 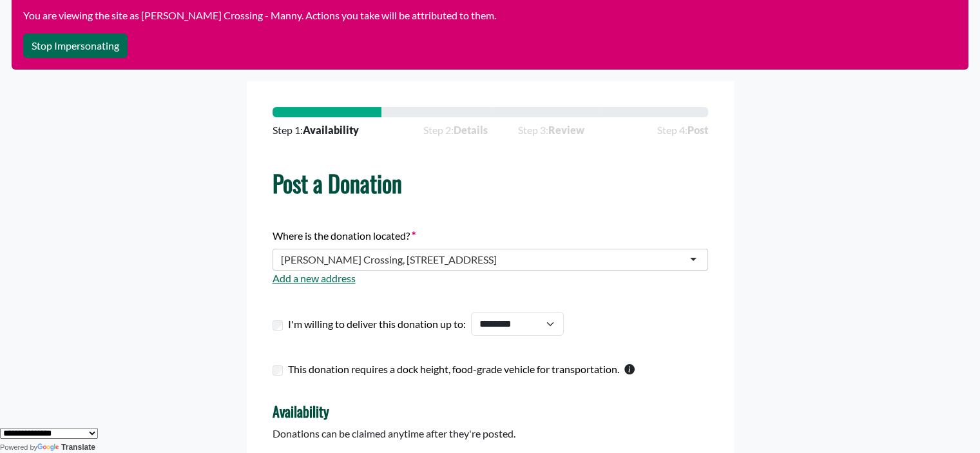 What do you see at coordinates (377, 324) in the screenshot?
I see `label: I'm willing to deliver this donation up to:` at bounding box center [377, 324].